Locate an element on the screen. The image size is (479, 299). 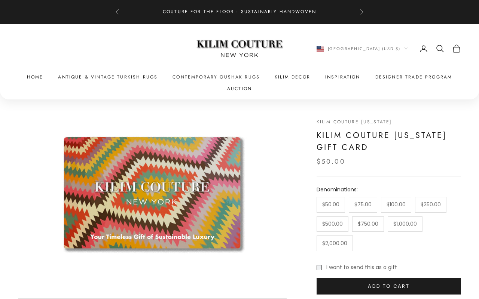
img: Kilim Couture New York E-Gift Card for Christmas, Birthday, Valentine's Day, Anniversary is located at coordinates (152, 193).